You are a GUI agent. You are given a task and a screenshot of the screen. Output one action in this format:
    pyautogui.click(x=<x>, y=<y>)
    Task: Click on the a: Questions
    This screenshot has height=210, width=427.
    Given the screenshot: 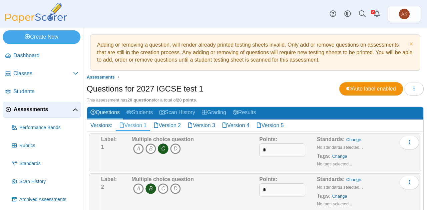 What is the action you would take?
    pyautogui.click(x=105, y=113)
    